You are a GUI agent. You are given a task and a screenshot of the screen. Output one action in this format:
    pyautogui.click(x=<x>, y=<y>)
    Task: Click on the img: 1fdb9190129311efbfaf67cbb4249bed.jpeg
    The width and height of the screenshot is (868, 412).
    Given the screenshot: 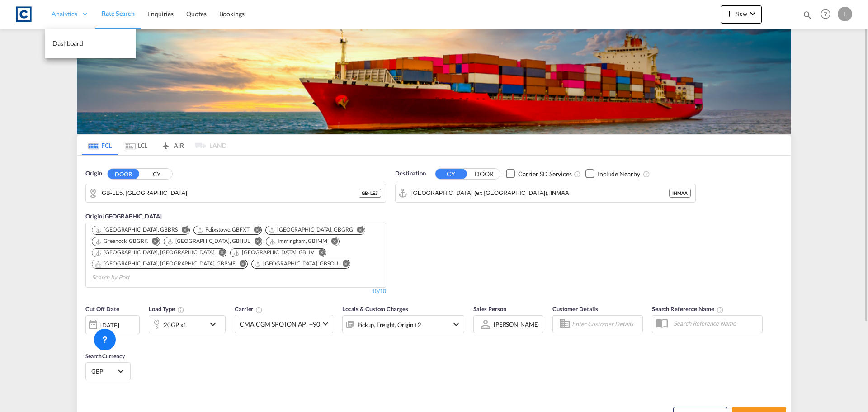 What is the action you would take?
    pyautogui.click(x=23, y=14)
    